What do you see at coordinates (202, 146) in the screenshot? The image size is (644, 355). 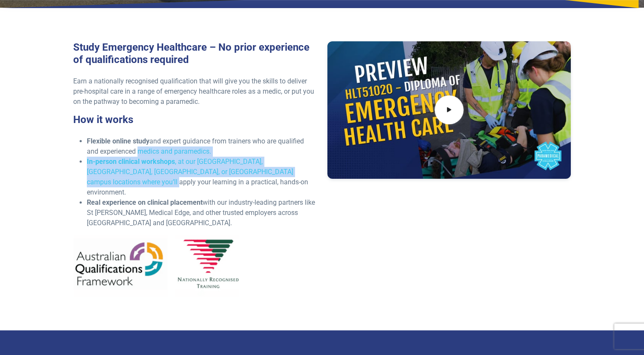 I see `li: and expert guidance from trainers who are qualified and experienced medics and paramedics.` at bounding box center [202, 146].